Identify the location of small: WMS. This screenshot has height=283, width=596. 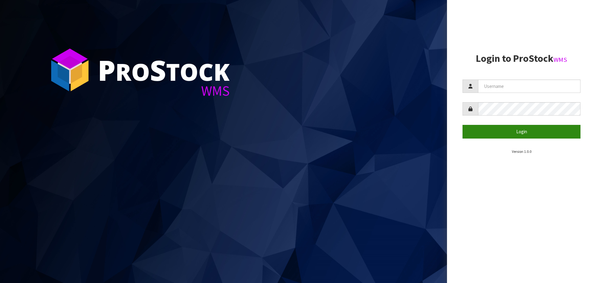
(560, 60).